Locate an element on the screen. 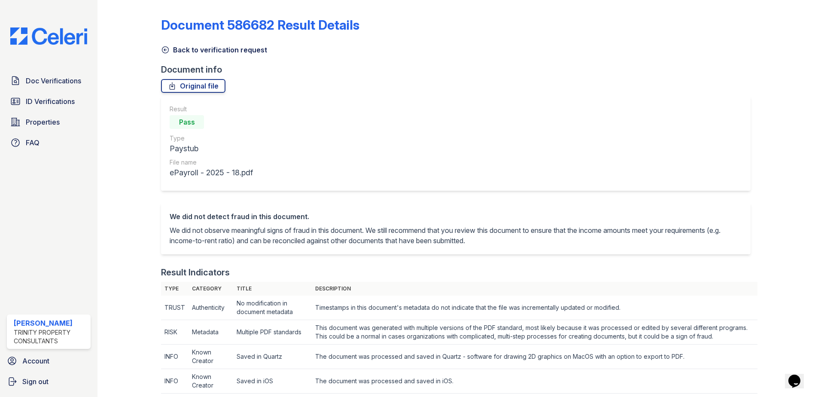 The image size is (821, 397). div: Result Indicators is located at coordinates (195, 272).